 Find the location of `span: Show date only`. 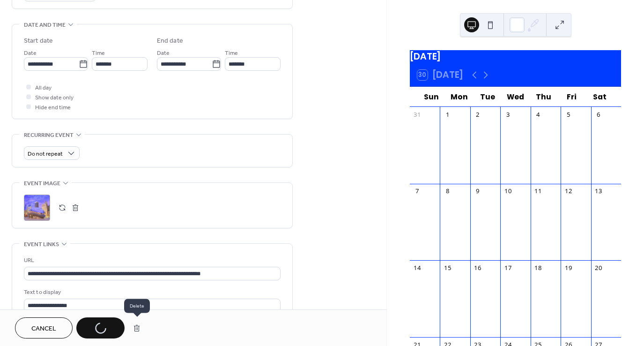

span: Show date only is located at coordinates (54, 97).